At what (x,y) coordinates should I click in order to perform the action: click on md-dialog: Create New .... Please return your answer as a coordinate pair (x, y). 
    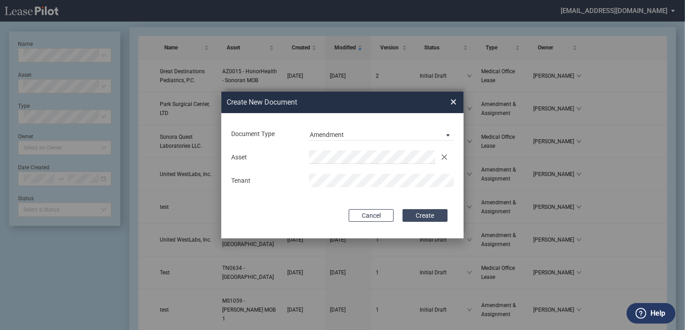
    Looking at the image, I should click on (343, 165).